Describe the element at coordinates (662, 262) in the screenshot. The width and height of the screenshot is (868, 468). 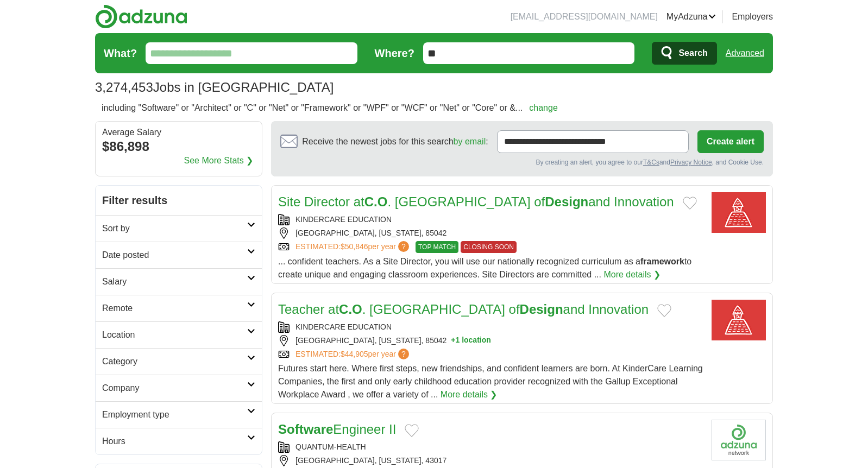
I see `strong: framework` at that location.